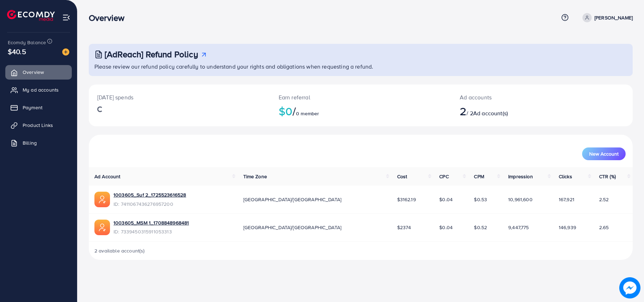 The width and height of the screenshot is (644, 302). I want to click on span: CPC, so click(443, 177).